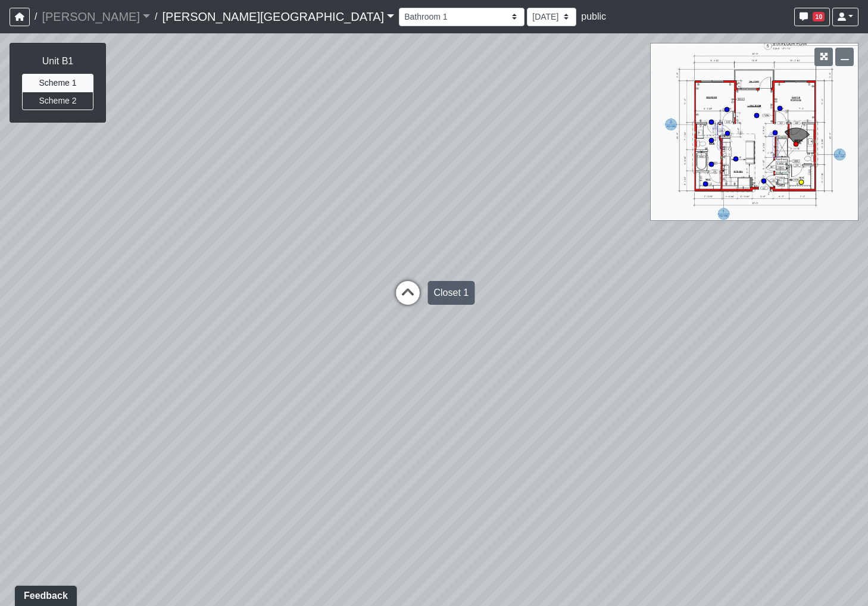  What do you see at coordinates (58, 101) in the screenshot?
I see `button: Scheme 2` at bounding box center [58, 101].